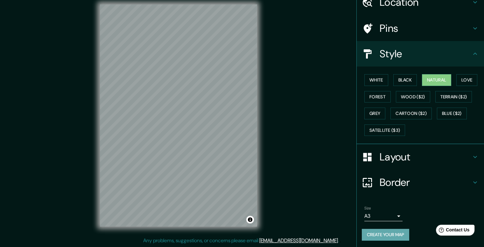 The width and height of the screenshot is (484, 247). Describe the element at coordinates (377, 97) in the screenshot. I see `button: Forest` at that location.